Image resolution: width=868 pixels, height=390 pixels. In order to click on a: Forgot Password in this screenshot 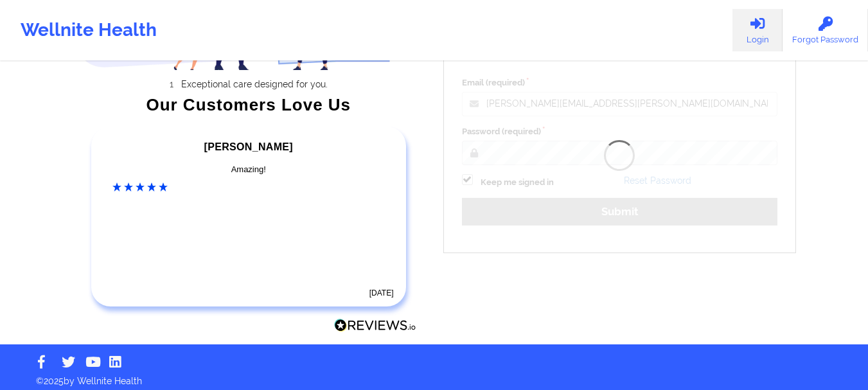, I will do `click(825, 30)`.